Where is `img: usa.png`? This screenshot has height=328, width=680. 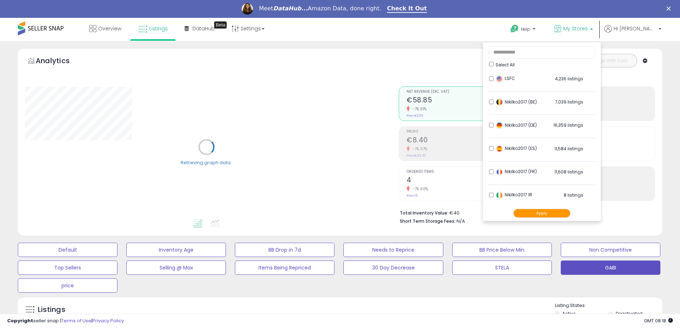 img: usa.png is located at coordinates (499, 79).